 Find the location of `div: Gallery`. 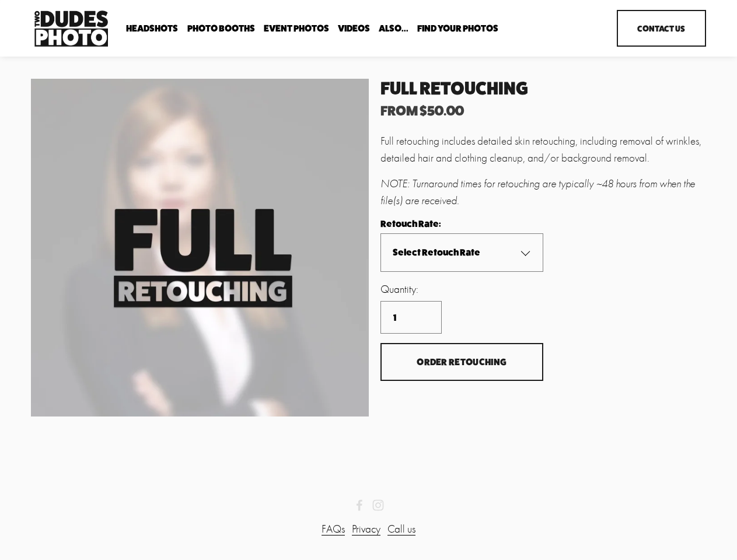

div: Gallery is located at coordinates (200, 247).